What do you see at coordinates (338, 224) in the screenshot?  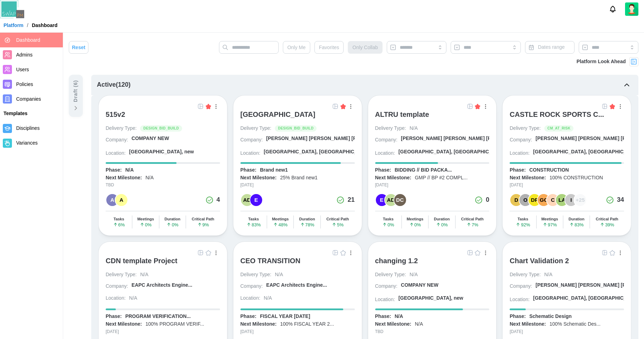 I see `span: 5 %` at bounding box center [338, 224].